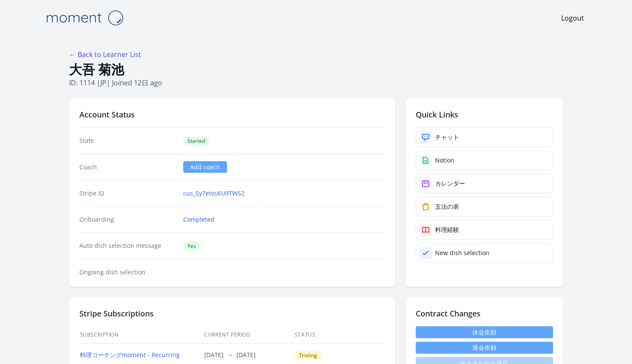 This screenshot has width=632, height=364. I want to click on a: New dish selection, so click(484, 253).